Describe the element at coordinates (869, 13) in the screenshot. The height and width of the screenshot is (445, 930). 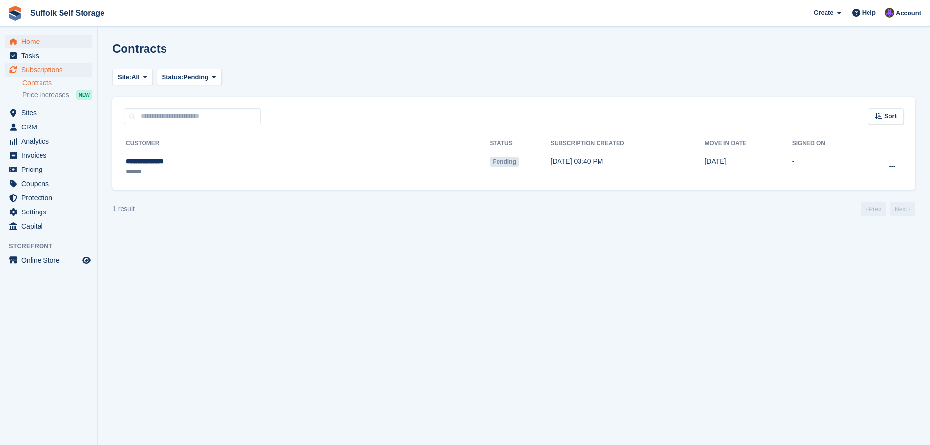
I see `span: Help` at that location.